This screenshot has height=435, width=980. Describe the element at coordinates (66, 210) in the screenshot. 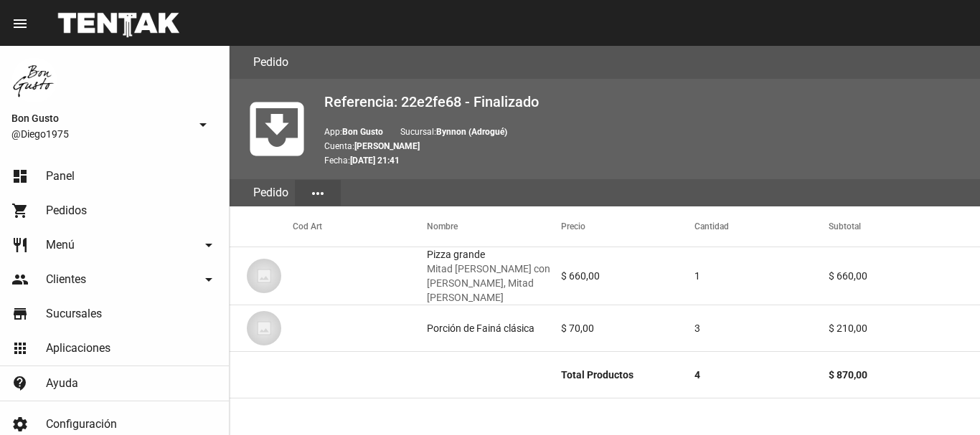

I see `span: Pedidos` at that location.